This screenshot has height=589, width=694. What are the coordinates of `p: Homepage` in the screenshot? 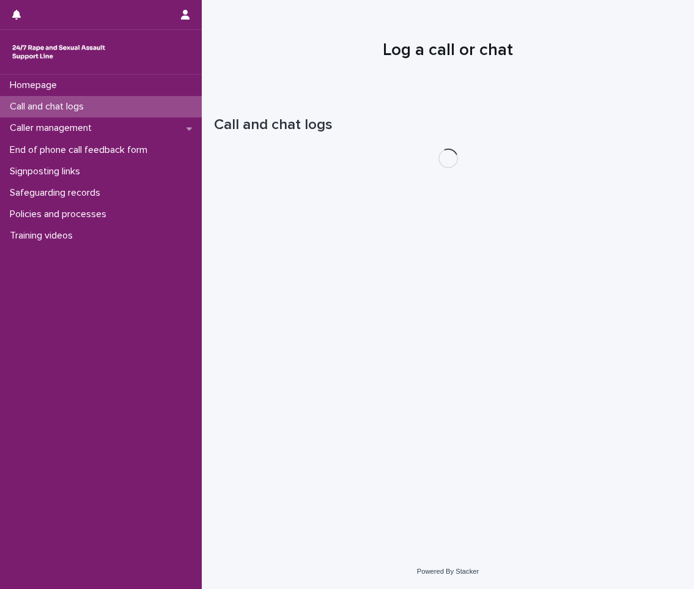 It's located at (35, 85).